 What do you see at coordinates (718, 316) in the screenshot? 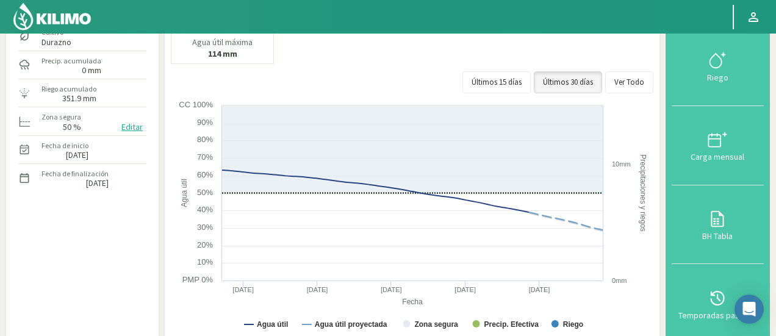
I see `div: Temporadas pasadas` at bounding box center [718, 316].